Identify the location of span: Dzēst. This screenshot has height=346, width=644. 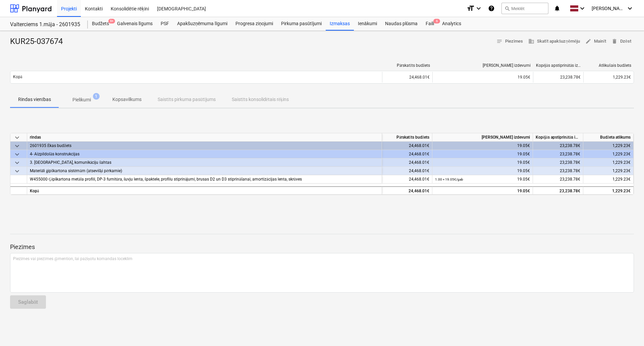
(621, 41).